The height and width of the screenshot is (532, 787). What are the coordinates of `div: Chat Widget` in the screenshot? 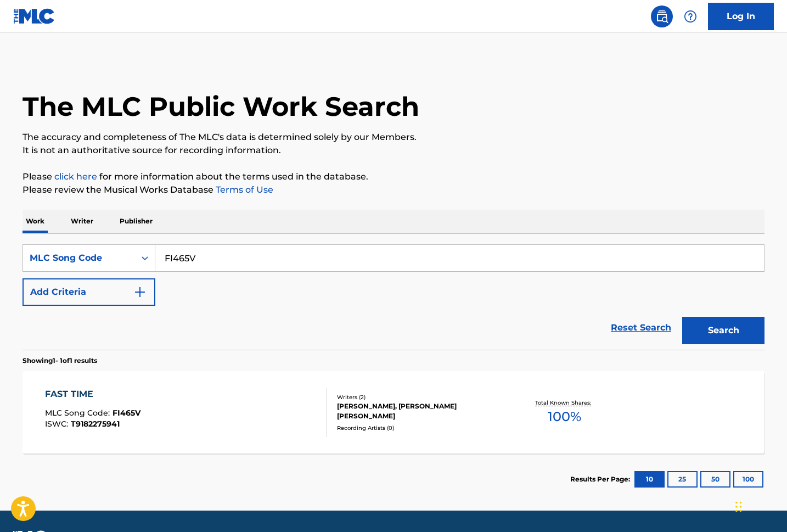 It's located at (759, 506).